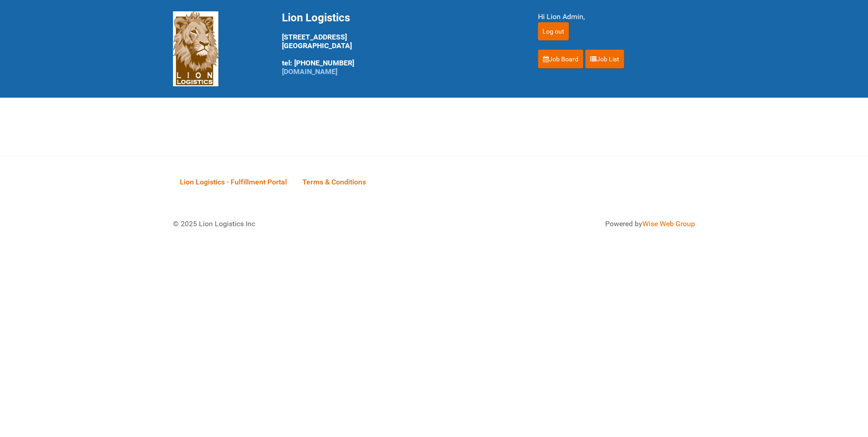 This screenshot has height=437, width=868. I want to click on input: Log out, so click(553, 31).